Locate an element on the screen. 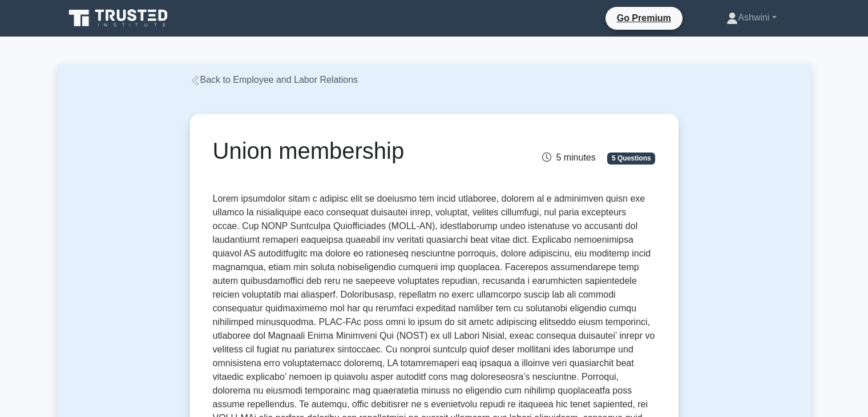 Image resolution: width=868 pixels, height=417 pixels. h1: Union membership is located at coordinates (358, 151).